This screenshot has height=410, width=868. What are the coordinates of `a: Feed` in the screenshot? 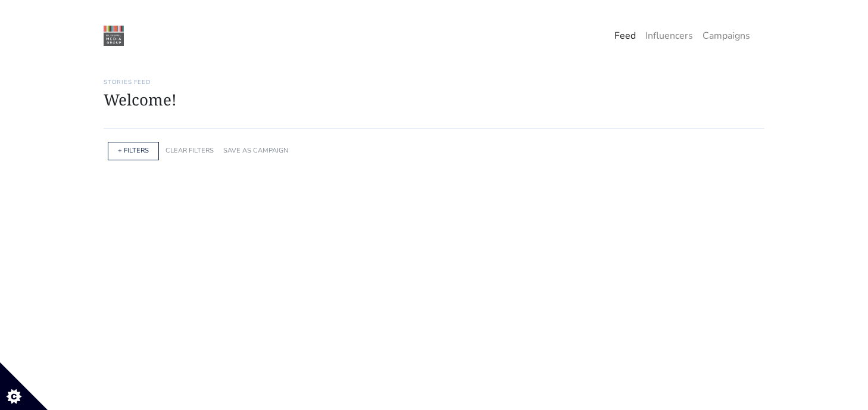 It's located at (625, 36).